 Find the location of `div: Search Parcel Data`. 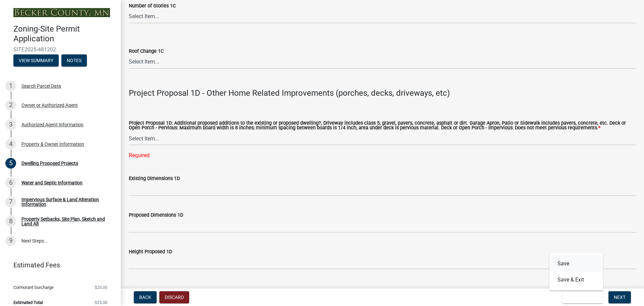

div: Search Parcel Data is located at coordinates (41, 86).